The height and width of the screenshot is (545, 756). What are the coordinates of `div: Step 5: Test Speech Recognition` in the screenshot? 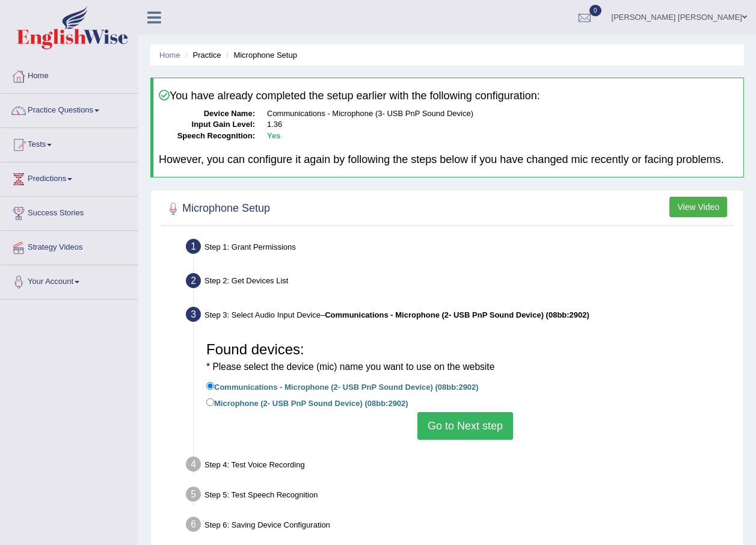 It's located at (459, 496).